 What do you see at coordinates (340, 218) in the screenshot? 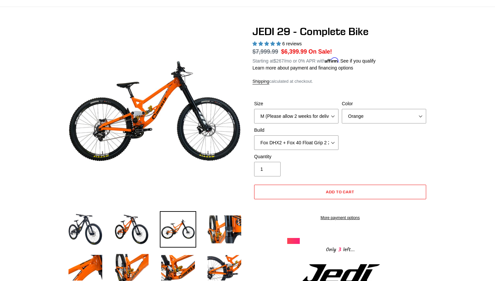
I see `a: More payment options` at bounding box center [340, 218].